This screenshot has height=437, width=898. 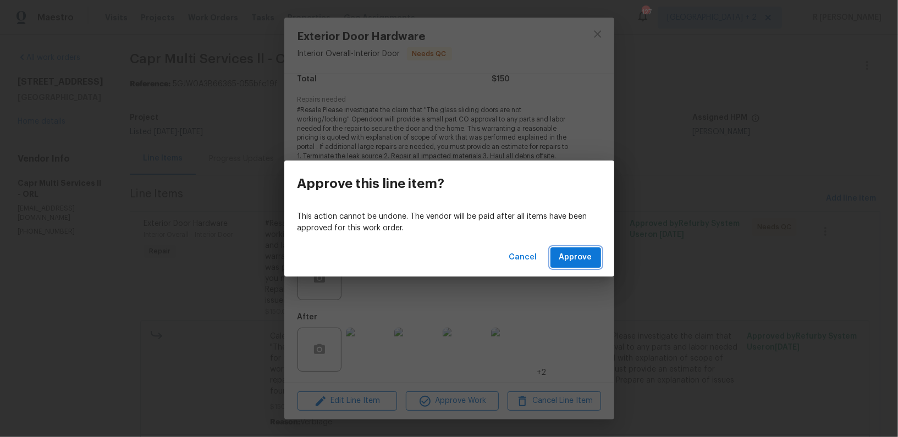 What do you see at coordinates (449, 223) in the screenshot?
I see `p: This action cannot be undone. The vendor will be paid after all items have been approved for this...` at bounding box center [449, 223].